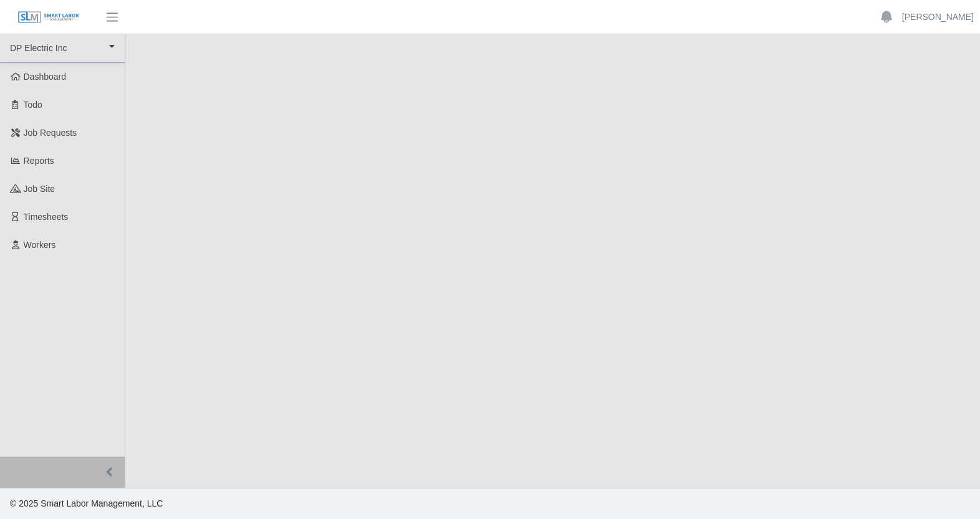  Describe the element at coordinates (40, 245) in the screenshot. I see `span: Workers` at that location.